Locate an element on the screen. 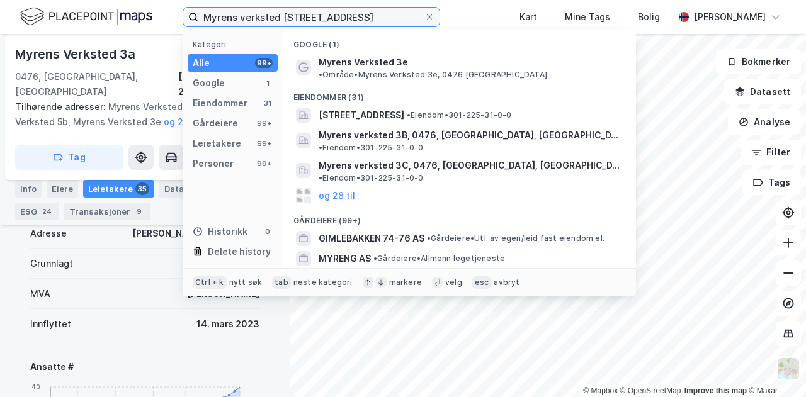 The height and width of the screenshot is (397, 806). div: Chat Widget is located at coordinates (774, 367).